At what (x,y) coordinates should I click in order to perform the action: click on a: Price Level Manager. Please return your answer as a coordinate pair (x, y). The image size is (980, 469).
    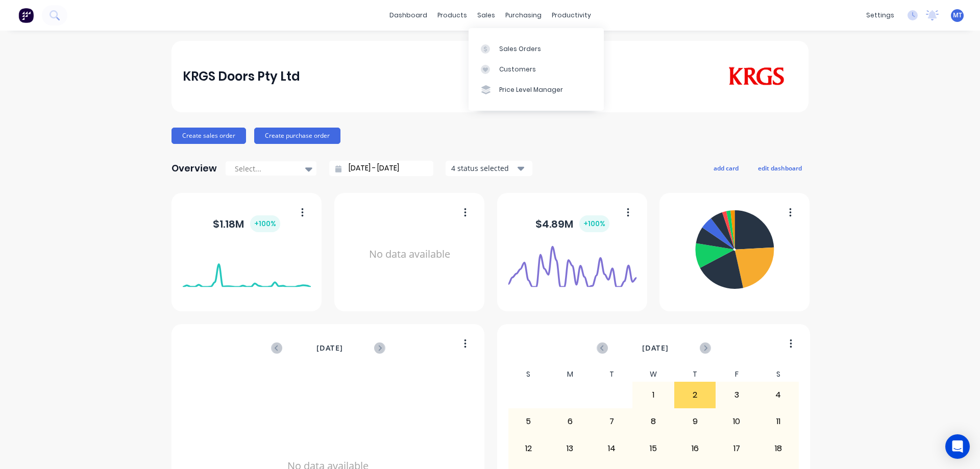
    Looking at the image, I should click on (536, 89).